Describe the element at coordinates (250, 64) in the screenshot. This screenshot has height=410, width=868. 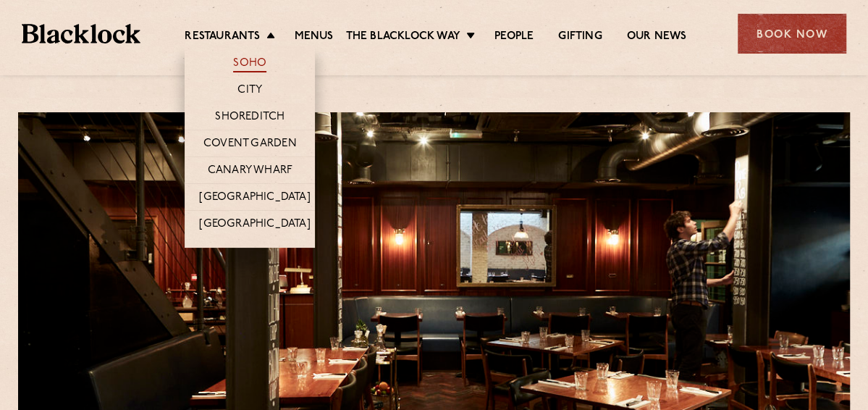
I see `a: Soho` at that location.